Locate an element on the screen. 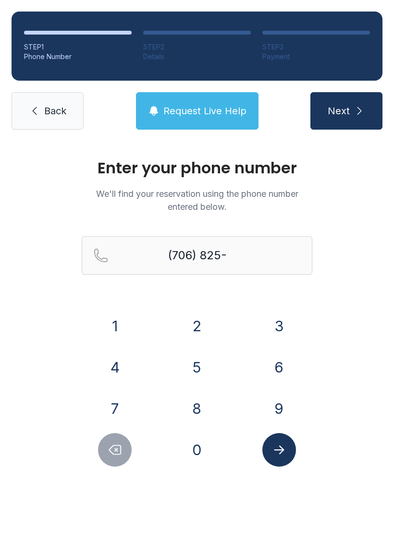 Image resolution: width=394 pixels, height=543 pixels. button: 9 is located at coordinates (279, 409).